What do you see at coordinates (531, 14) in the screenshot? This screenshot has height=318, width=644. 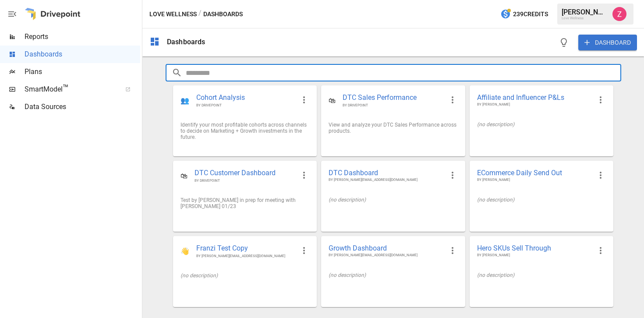 I see `span: 239 Credits` at bounding box center [531, 14].